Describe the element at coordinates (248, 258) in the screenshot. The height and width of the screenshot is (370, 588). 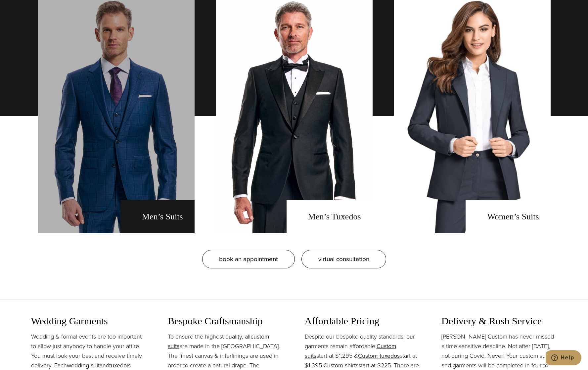
I see `span: book an appointment` at that location.